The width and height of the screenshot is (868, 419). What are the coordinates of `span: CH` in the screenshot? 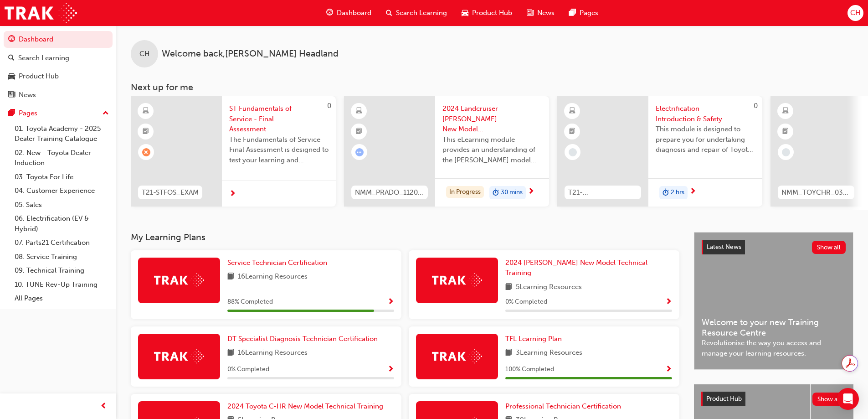 It's located at (855, 13).